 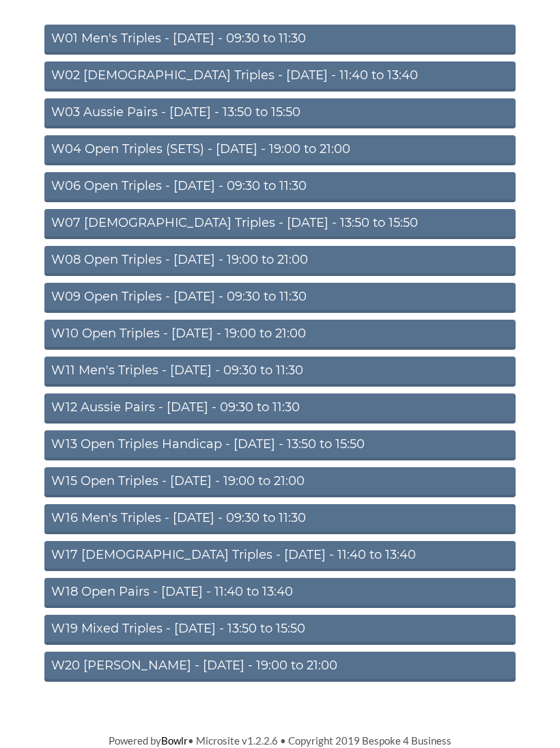 What do you see at coordinates (175, 741) in the screenshot?
I see `a: Bowlr` at bounding box center [175, 741].